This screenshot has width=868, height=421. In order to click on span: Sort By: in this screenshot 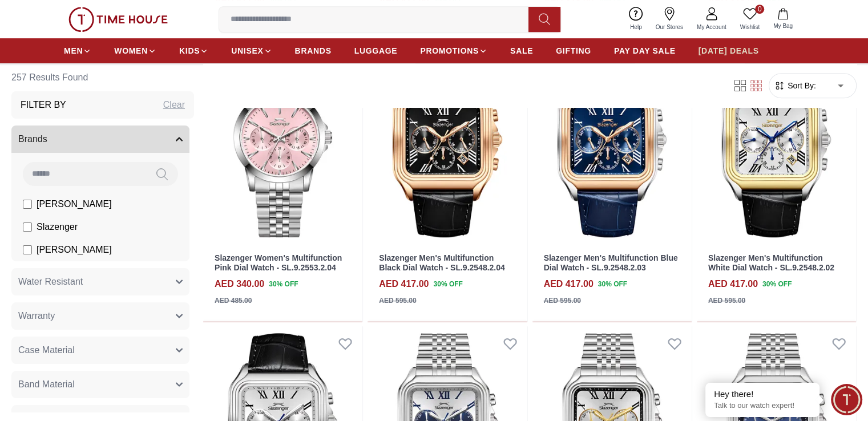, I will do `click(801, 85)`.